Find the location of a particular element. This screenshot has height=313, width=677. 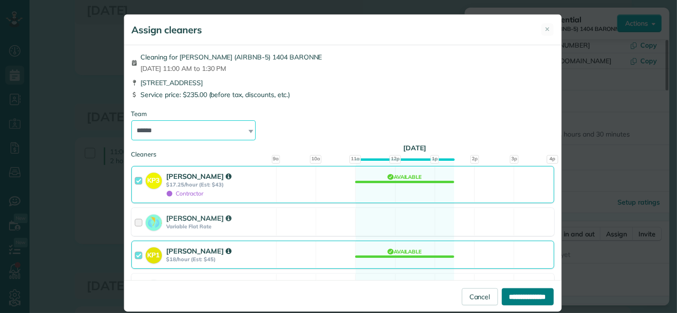

strong: $18/hour (Est: $45) is located at coordinates (220, 259).